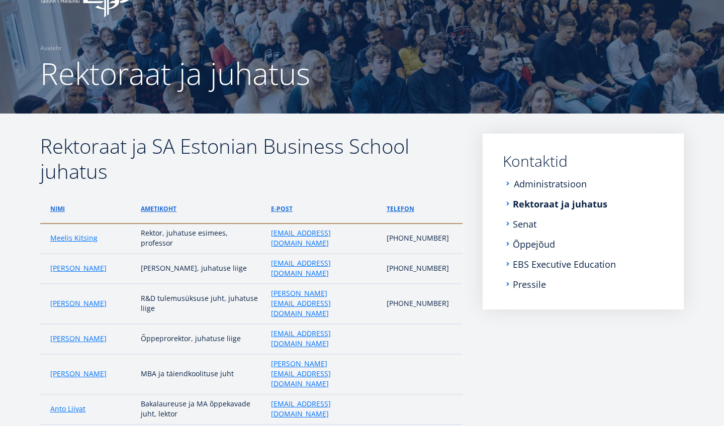 The image size is (724, 426). Describe the element at coordinates (251, 159) in the screenshot. I see `h2: Rektoraat ja SA Estonian Business School juhatus` at that location.